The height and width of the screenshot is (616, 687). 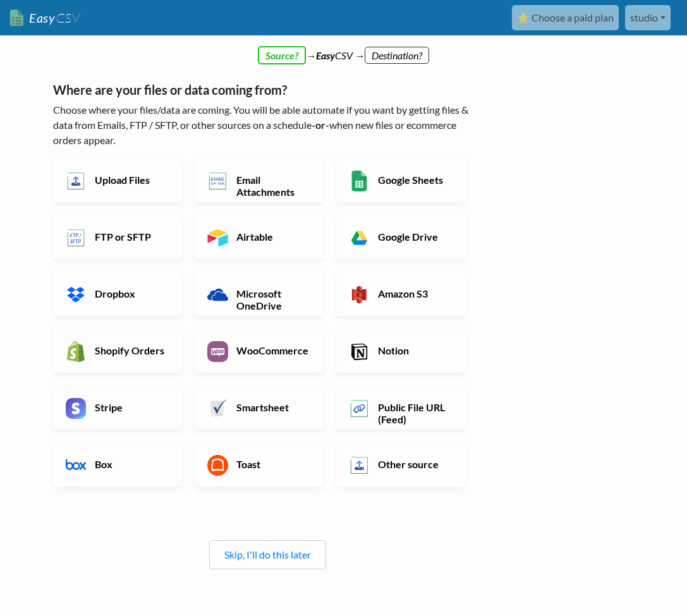 I want to click on img: Notion App & API, so click(x=359, y=351).